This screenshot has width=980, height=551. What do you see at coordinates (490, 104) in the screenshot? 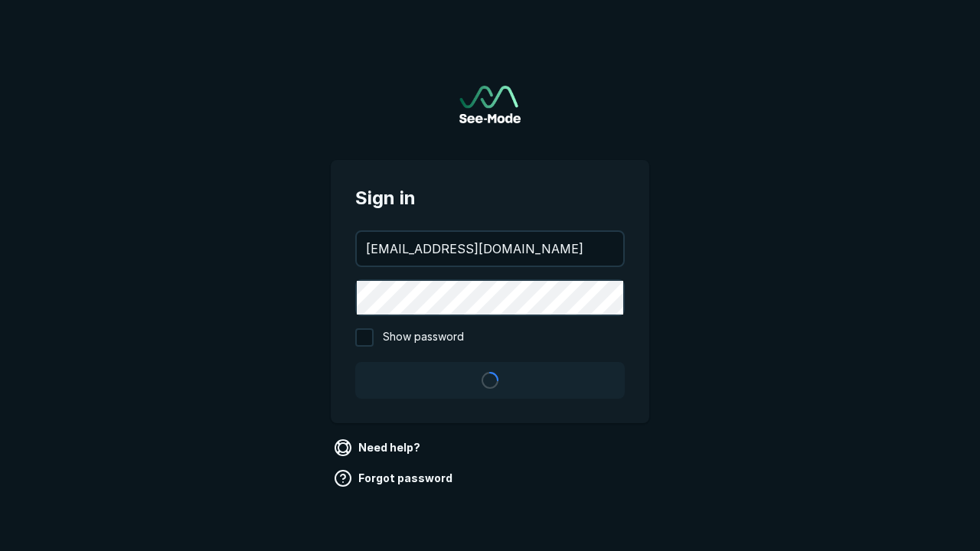
I see `a: Go to sign in` at bounding box center [490, 104].